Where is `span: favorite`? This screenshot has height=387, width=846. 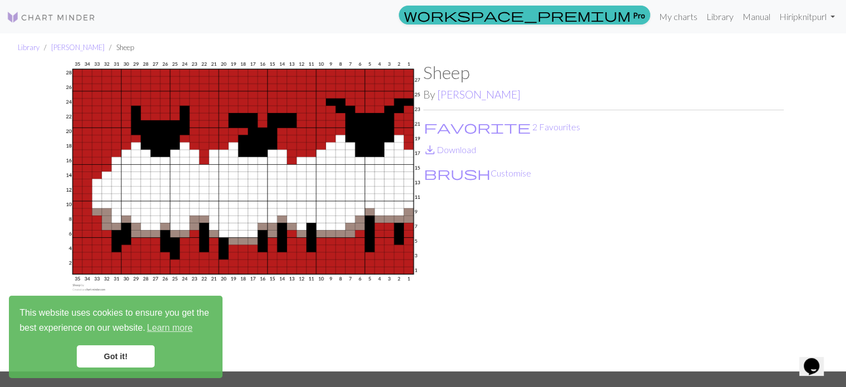
span: favorite is located at coordinates (477, 127).